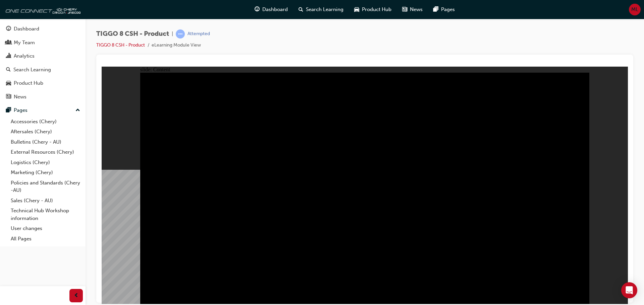  Describe the element at coordinates (176, 45) in the screenshot. I see `li: eLearning Module View` at that location.